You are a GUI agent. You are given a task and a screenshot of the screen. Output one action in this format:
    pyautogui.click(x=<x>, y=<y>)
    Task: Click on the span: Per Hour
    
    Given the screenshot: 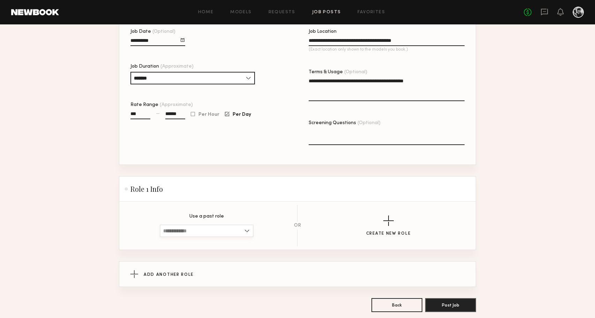 What is the action you would take?
    pyautogui.click(x=209, y=115)
    